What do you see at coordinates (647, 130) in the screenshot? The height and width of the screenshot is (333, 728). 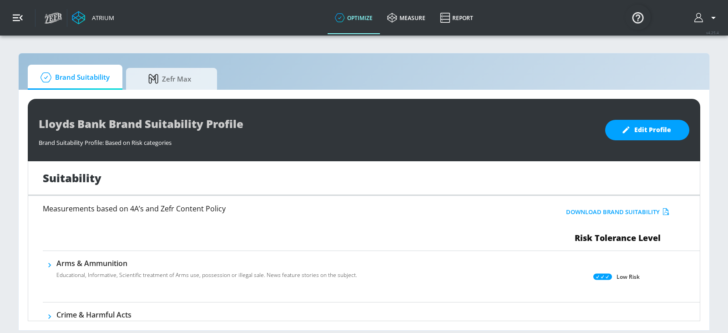 I see `span: Edit Profile` at bounding box center [647, 130].